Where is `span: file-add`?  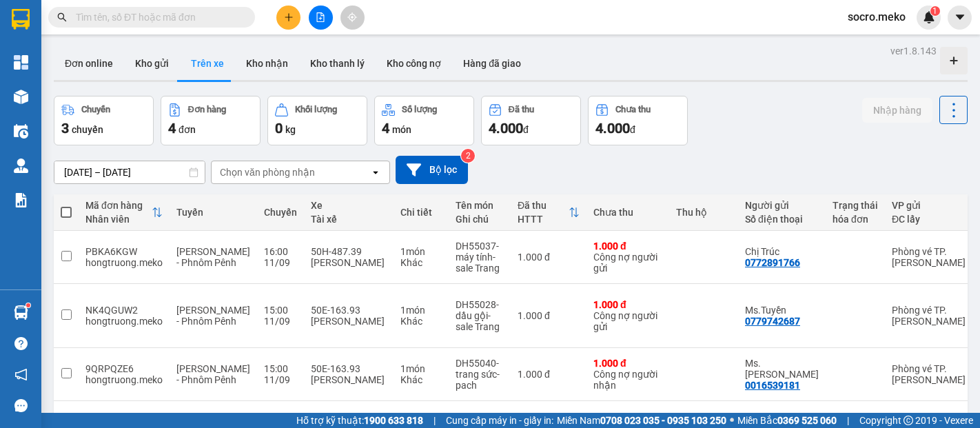
span: file-add is located at coordinates (320, 17).